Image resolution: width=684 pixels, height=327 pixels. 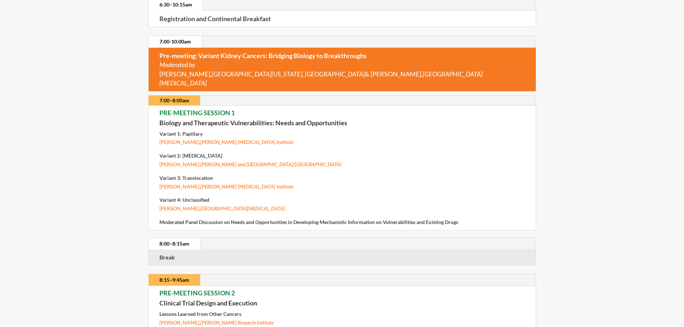 What do you see at coordinates (174, 244) in the screenshot?
I see `a: 8:00–8:15am` at bounding box center [174, 244].